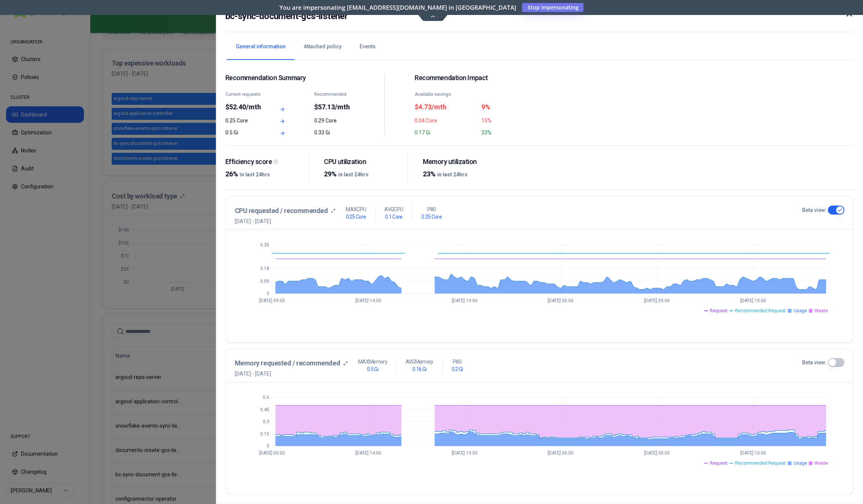 This screenshot has height=504, width=863. What do you see at coordinates (419, 369) in the screenshot?
I see `h1: 0.16 Gi` at bounding box center [419, 369].